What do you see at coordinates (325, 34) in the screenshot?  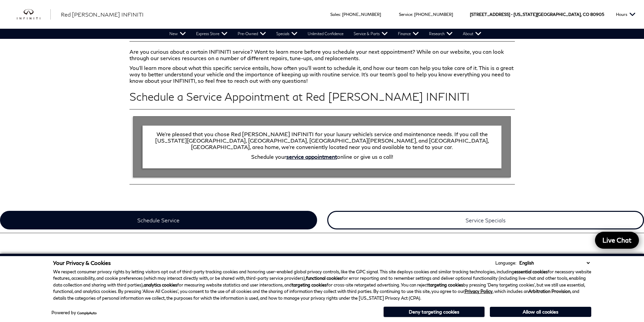 I see `nav: Main Navigation` at bounding box center [325, 34].